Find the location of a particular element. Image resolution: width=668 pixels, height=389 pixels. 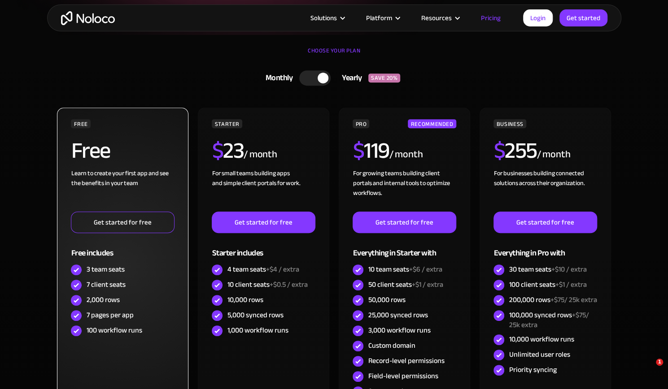

div: RECOMMENDED is located at coordinates (431, 124).